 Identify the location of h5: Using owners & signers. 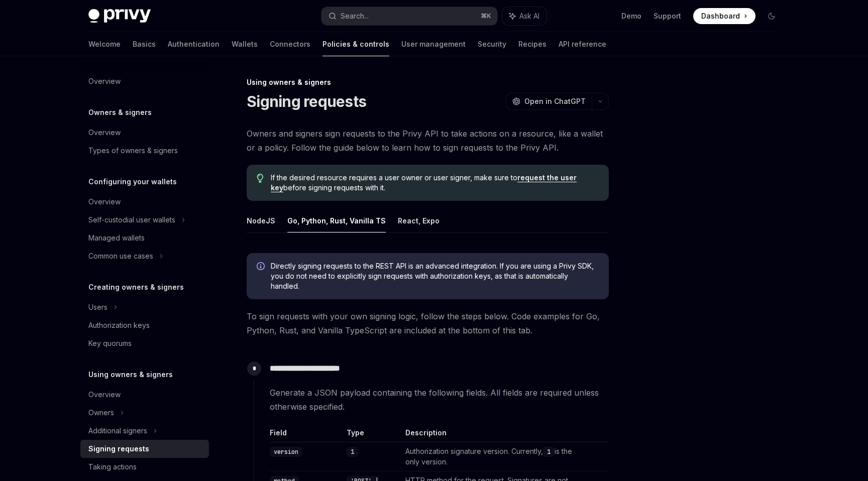
(130, 375).